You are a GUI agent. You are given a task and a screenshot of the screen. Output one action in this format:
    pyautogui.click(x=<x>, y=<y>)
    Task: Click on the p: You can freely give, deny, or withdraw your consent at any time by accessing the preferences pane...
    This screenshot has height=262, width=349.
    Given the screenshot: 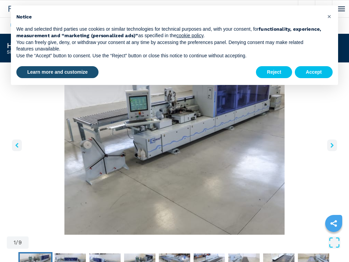 What is the action you would take?
    pyautogui.click(x=169, y=46)
    